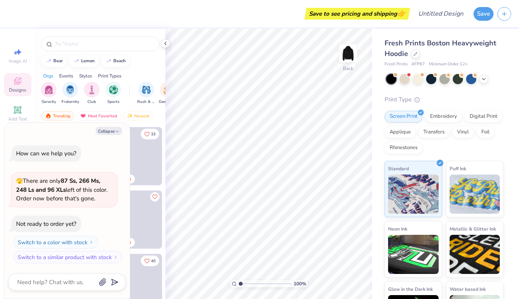  I want to click on img: Neon Ink, so click(413, 255).